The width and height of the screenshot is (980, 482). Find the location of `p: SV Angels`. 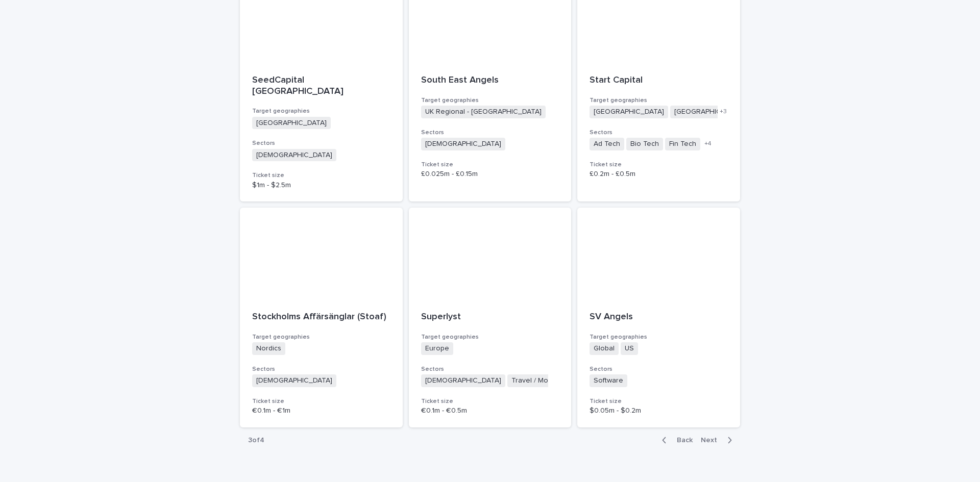

p: SV Angels is located at coordinates (658, 317).